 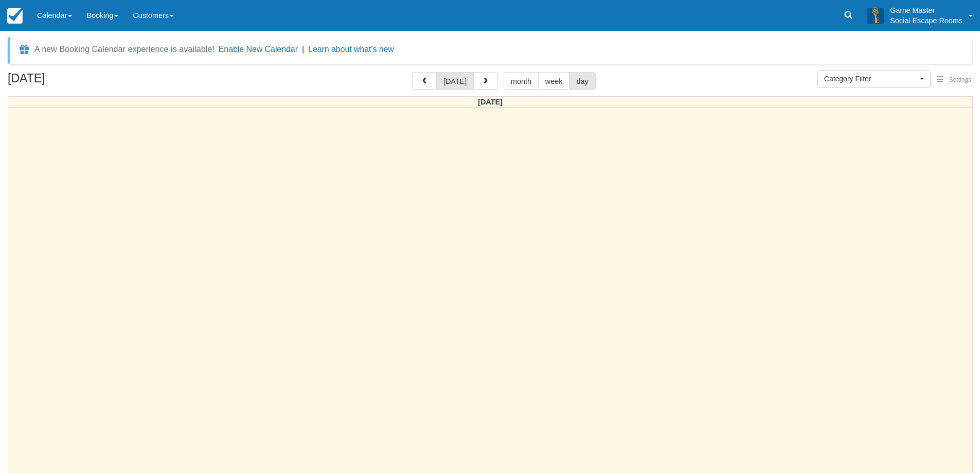 What do you see at coordinates (960, 80) in the screenshot?
I see `span: Settings` at bounding box center [960, 80].